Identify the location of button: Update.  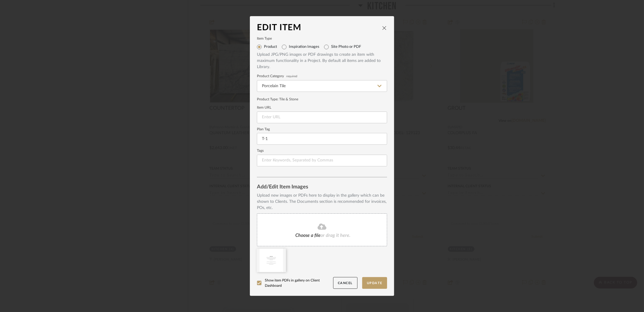
(374, 283).